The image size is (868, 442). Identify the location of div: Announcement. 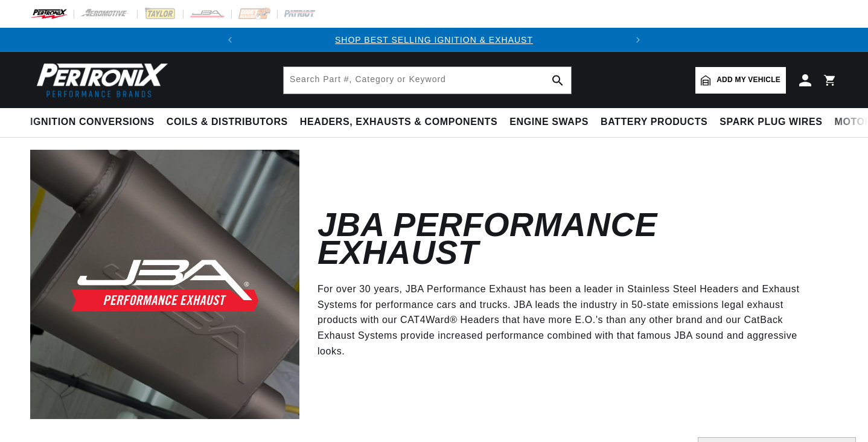
(434, 40).